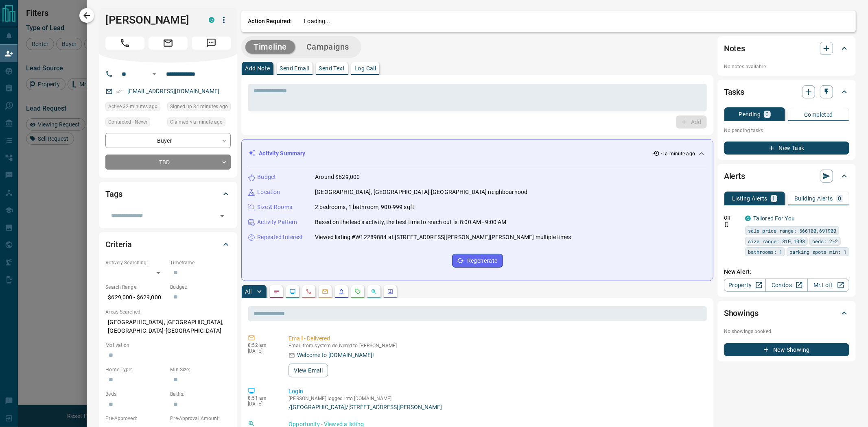 The image size is (868, 427). What do you see at coordinates (364, 207) in the screenshot?
I see `p: 2 bedrooms, 1 bathroom, 900-999 sqft` at bounding box center [364, 207].